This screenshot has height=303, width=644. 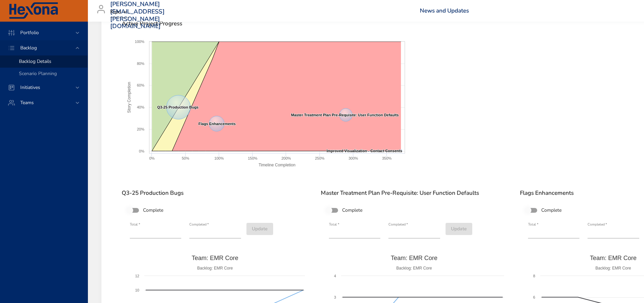 What do you see at coordinates (120, 12) in the screenshot?
I see `div: Kipu` at bounding box center [120, 12].